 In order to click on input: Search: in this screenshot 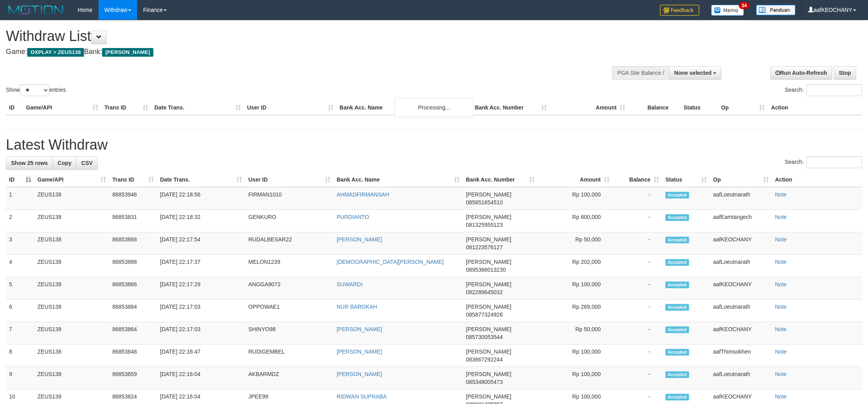, I will do `click(835, 90)`.